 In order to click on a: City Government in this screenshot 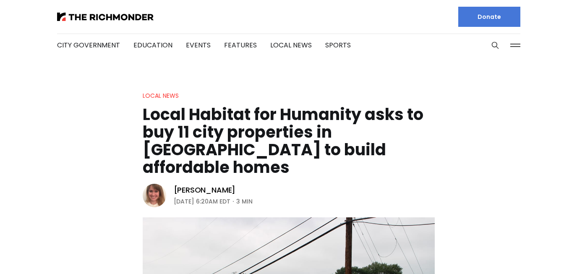, I will do `click(89, 45)`.